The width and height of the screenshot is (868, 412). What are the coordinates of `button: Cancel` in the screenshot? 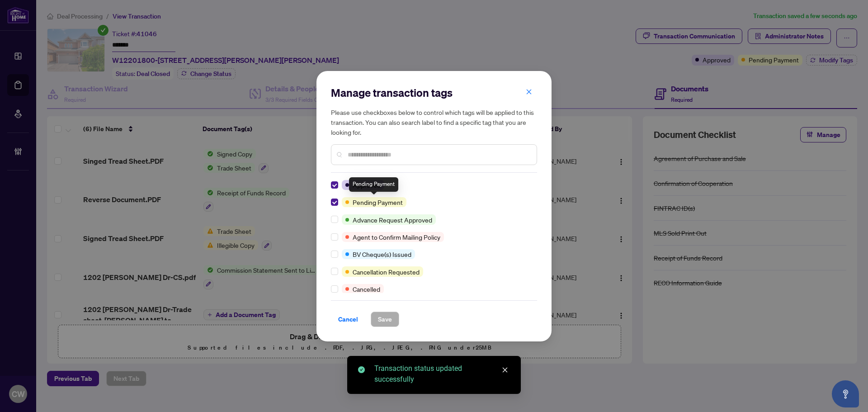 It's located at (348, 319).